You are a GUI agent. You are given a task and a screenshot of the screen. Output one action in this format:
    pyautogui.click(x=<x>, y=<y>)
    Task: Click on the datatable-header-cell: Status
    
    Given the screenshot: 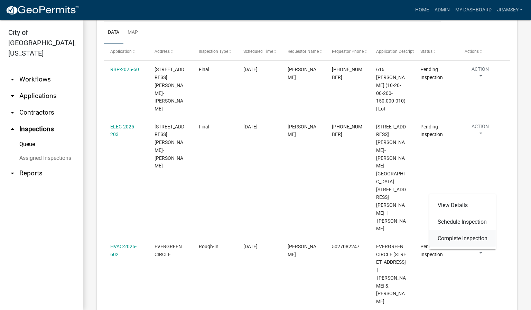 What is the action you would take?
    pyautogui.click(x=436, y=52)
    